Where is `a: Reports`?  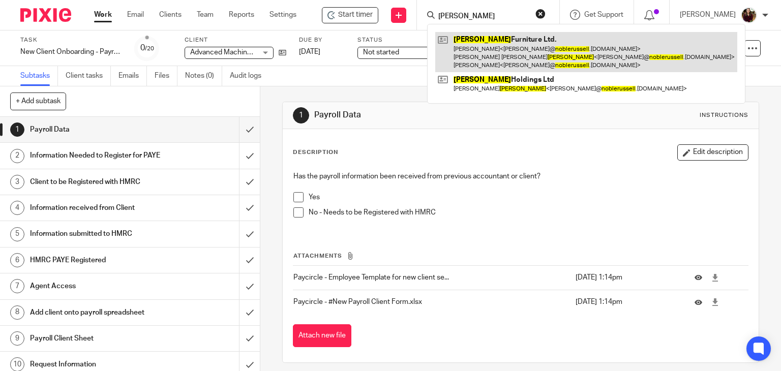 a: Reports is located at coordinates (241, 15).